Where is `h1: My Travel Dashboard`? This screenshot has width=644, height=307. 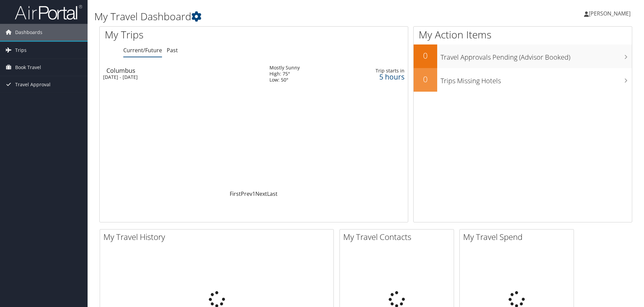
h1: My Travel Dashboard is located at coordinates (275, 16).